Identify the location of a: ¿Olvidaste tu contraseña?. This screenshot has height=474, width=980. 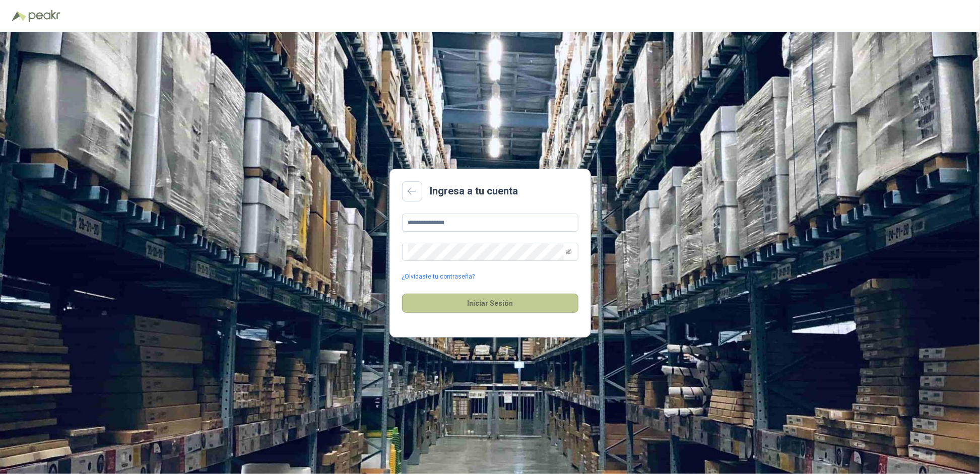
(438, 277).